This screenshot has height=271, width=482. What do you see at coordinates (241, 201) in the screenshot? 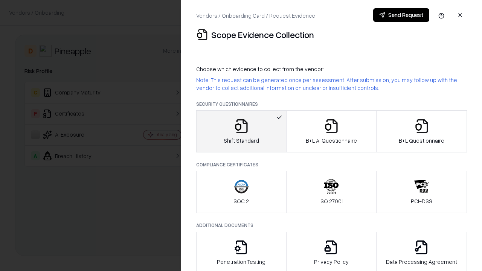
I see `p: SOC 2` at bounding box center [241, 201].